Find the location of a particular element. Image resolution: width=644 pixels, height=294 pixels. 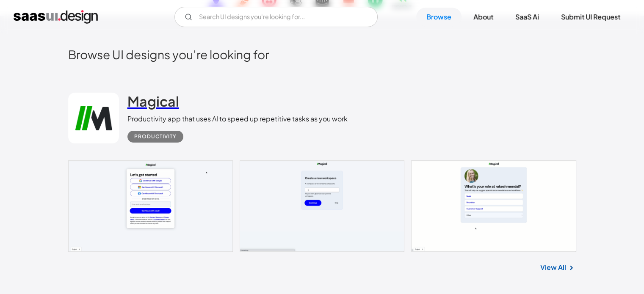

form: Email Form is located at coordinates (276, 17).